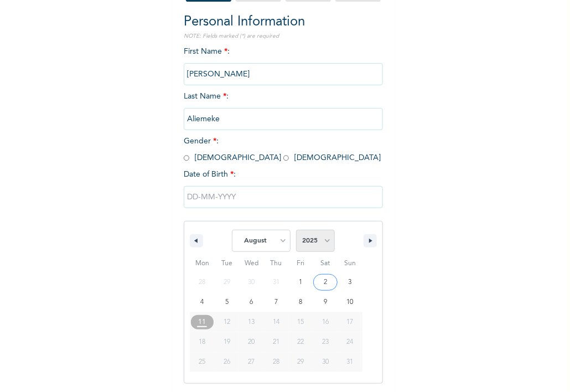  I want to click on button: 3, so click(350, 282).